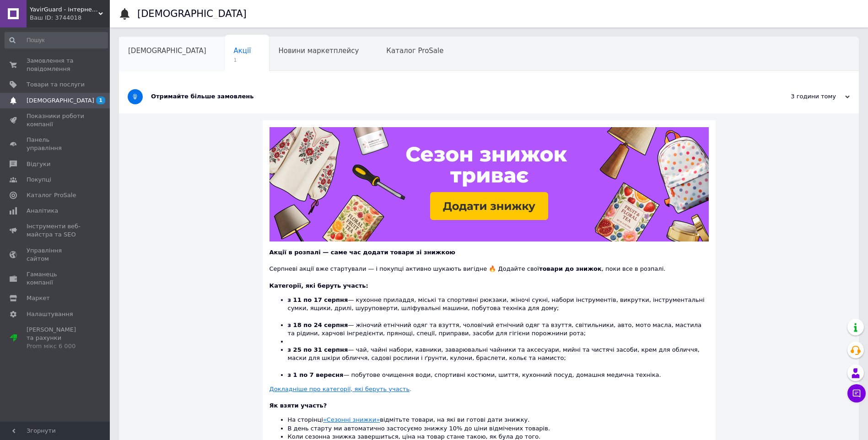  Describe the element at coordinates (55, 279) in the screenshot. I see `span: Гаманець компанії` at that location.